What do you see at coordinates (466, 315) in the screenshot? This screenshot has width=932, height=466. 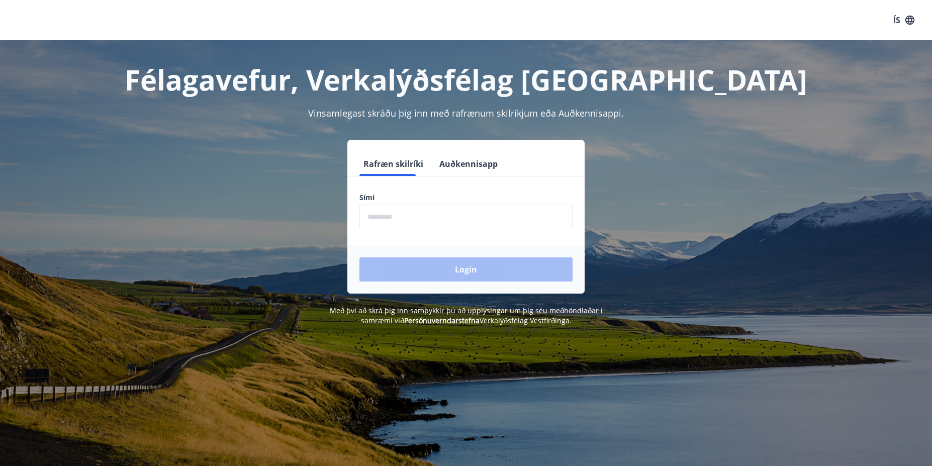 I see `span: Með því að skrá þig inn samþykkir þú að upplýsingar um þig séu meðhöndlaðar í samræmi við Verkalý...` at bounding box center [466, 315].